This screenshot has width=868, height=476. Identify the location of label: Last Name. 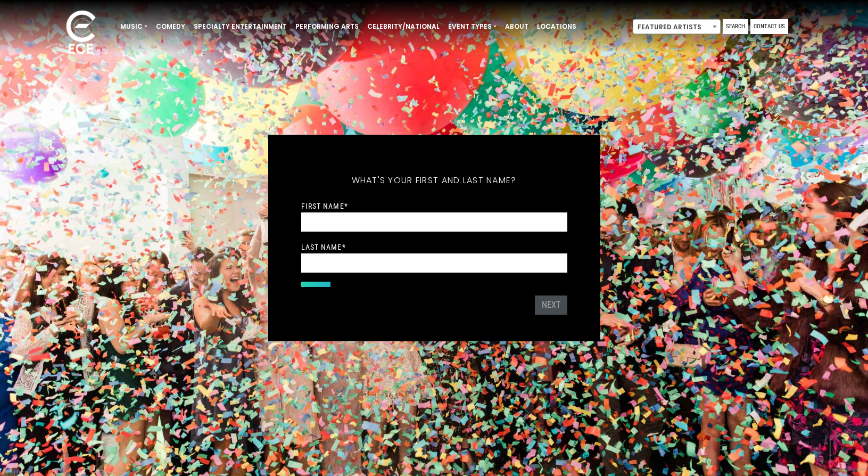
(323, 247).